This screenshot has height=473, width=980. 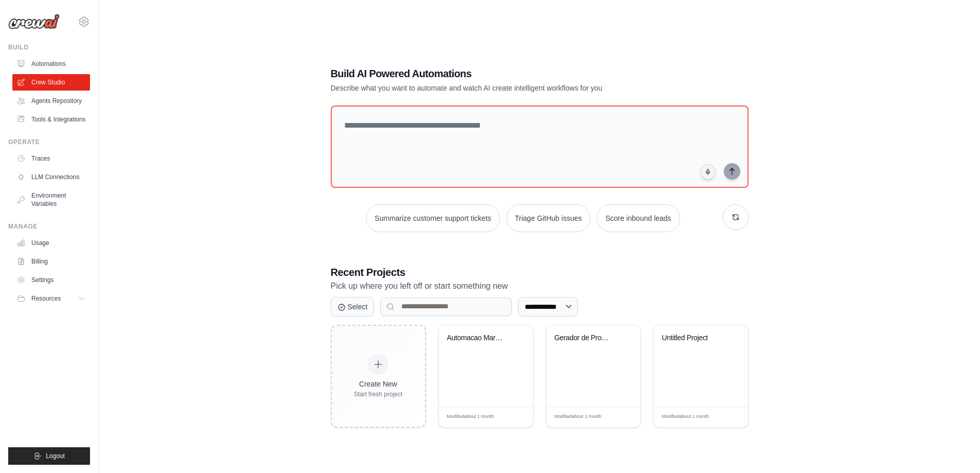 I want to click on div: Create New, so click(x=378, y=384).